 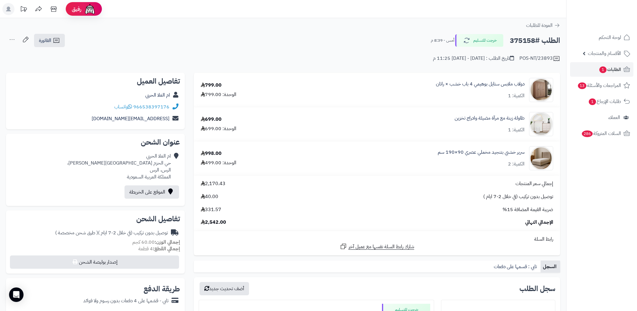 What do you see at coordinates (95, 81) in the screenshot?
I see `h2: تفاصيل العميل` at bounding box center [95, 81].